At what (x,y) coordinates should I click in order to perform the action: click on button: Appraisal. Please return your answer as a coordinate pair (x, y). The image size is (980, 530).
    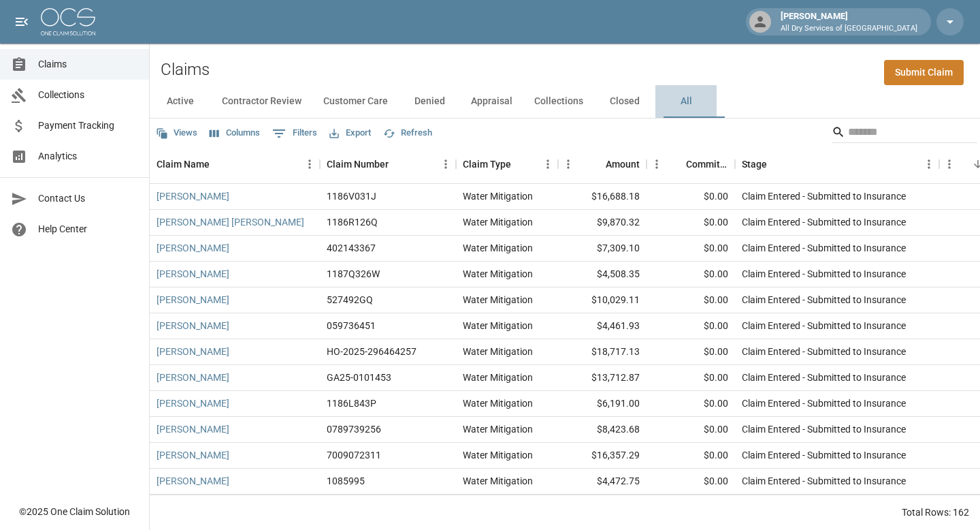
    Looking at the image, I should click on (491, 102).